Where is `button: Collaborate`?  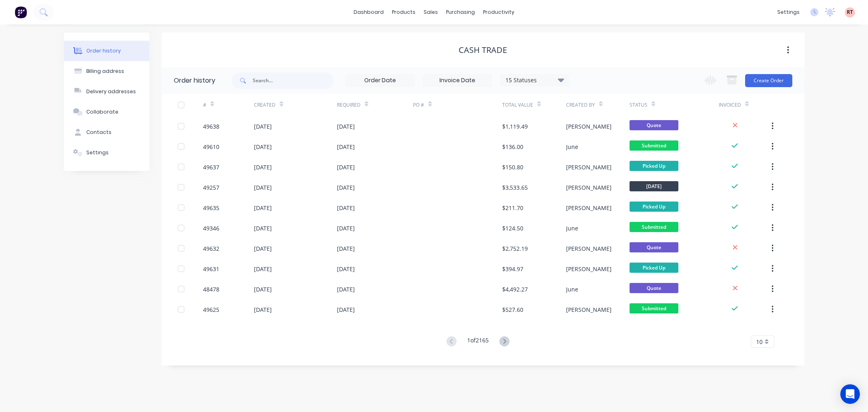
button: Collaborate is located at coordinates (107, 112).